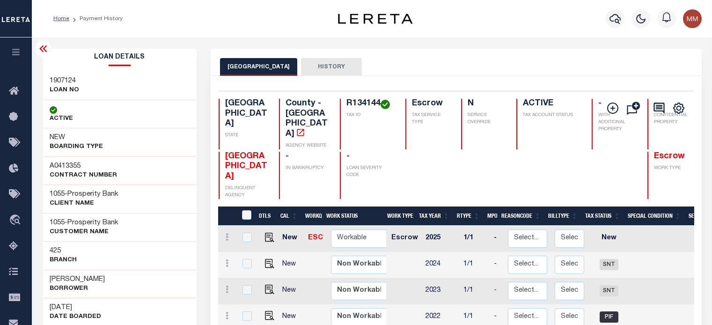  Describe the element at coordinates (617, 122) in the screenshot. I see `p: WITH ADDITIONAL PROPERTY` at that location.